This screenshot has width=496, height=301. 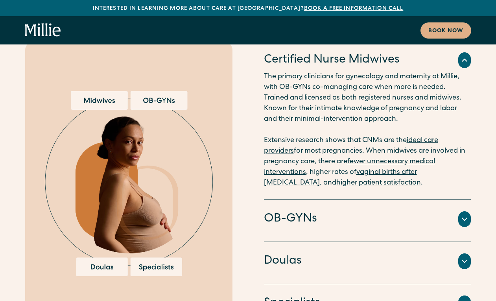 What do you see at coordinates (43, 30) in the screenshot?
I see `a: home` at bounding box center [43, 30].